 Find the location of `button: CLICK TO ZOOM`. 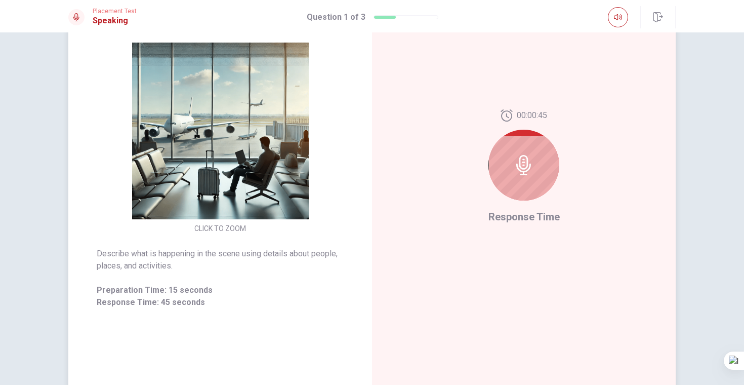

button: CLICK TO ZOOM is located at coordinates (220, 228).